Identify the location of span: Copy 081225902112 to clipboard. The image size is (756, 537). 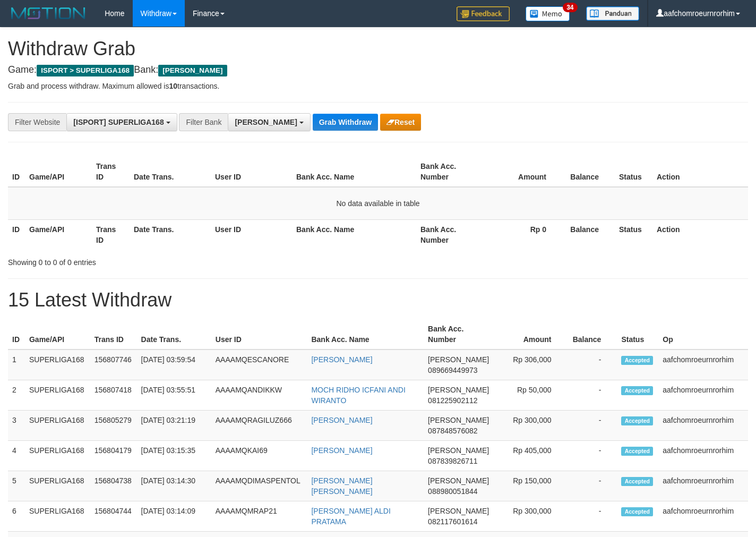
(452, 400).